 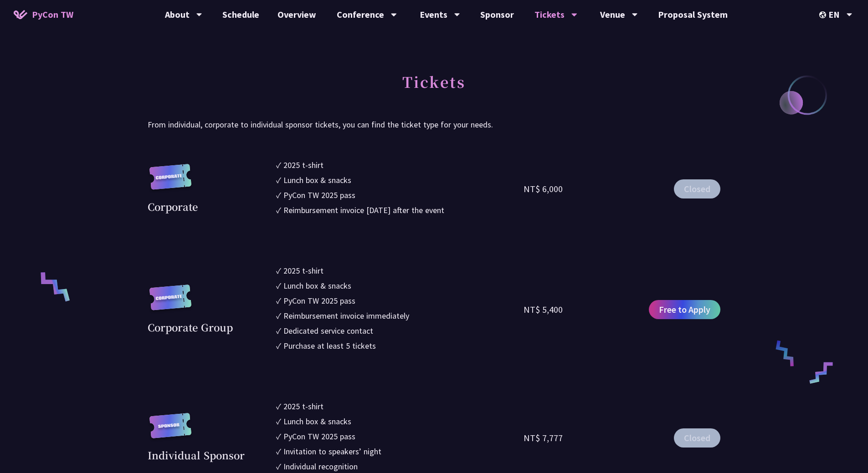 What do you see at coordinates (21, 14) in the screenshot?
I see `img: Home icon of PyCon TW 2025` at bounding box center [21, 14].